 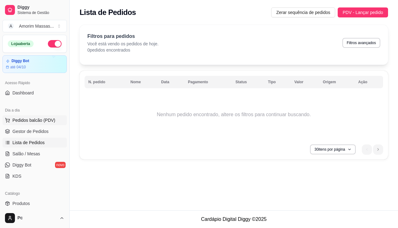 I want to click on span: PDV - Lançar pedido, so click(x=363, y=12).